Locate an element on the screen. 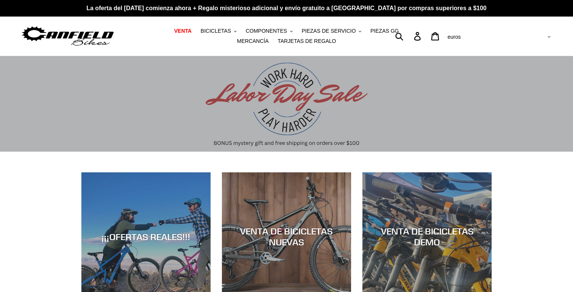 Image resolution: width=573 pixels, height=292 pixels. font: MERCANCÍA is located at coordinates (253, 41).